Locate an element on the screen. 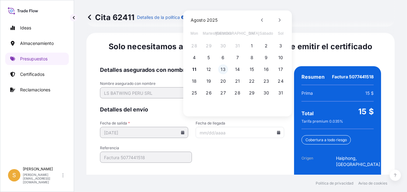 This screenshot has width=407, height=192. p: Aviso de cookies is located at coordinates (373, 183).